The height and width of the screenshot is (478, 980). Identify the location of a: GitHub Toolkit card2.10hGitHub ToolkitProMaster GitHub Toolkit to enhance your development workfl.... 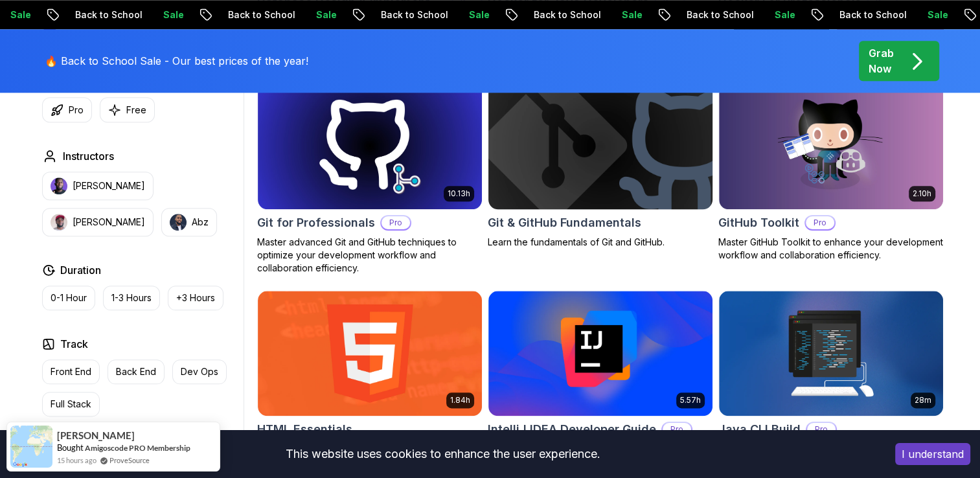
(831, 172).